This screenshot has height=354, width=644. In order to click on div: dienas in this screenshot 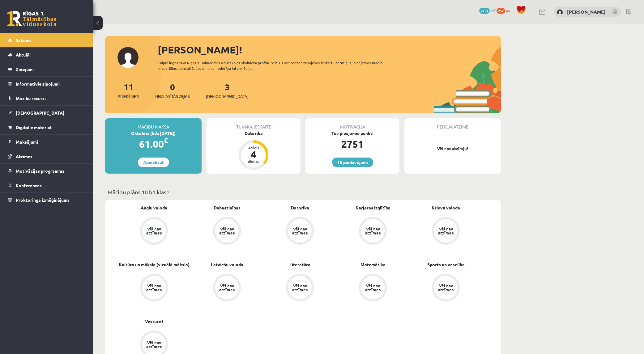, I will do `click(254, 161)`.